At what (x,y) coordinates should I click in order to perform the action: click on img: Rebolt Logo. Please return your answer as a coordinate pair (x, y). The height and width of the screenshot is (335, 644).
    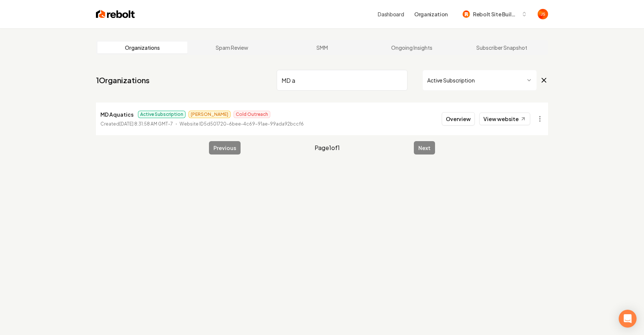
    Looking at the image, I should click on (115, 14).